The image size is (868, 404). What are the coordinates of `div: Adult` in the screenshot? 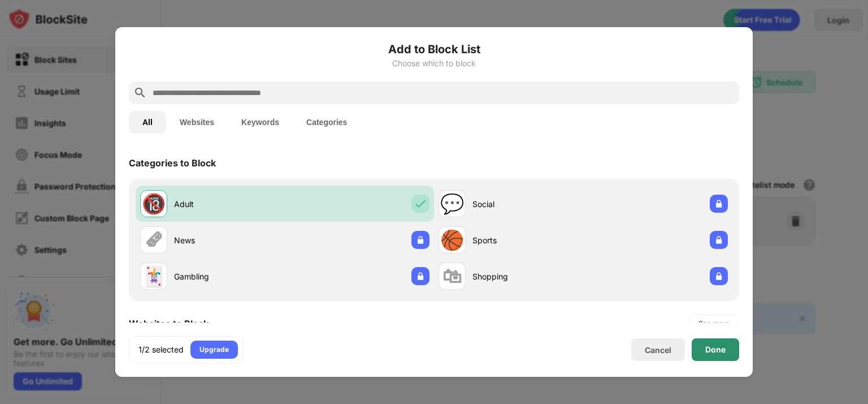 It's located at (229, 203).